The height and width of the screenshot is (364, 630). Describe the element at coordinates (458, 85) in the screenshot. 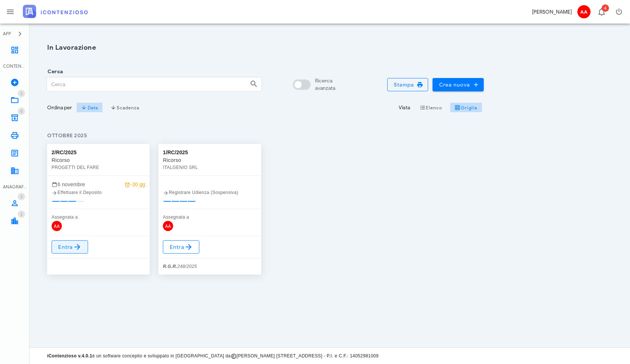

I see `span: Crea nuova` at that location.